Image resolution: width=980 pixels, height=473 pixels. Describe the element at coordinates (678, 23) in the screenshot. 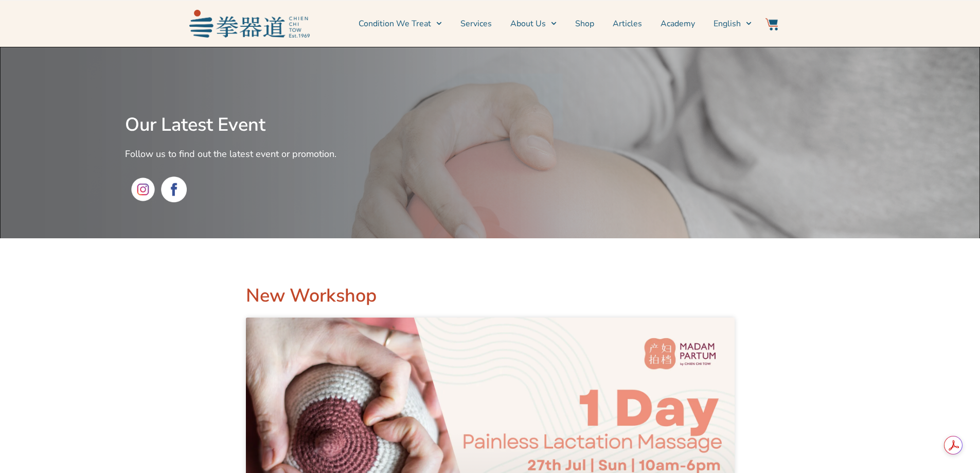

I see `a: Academy` at that location.